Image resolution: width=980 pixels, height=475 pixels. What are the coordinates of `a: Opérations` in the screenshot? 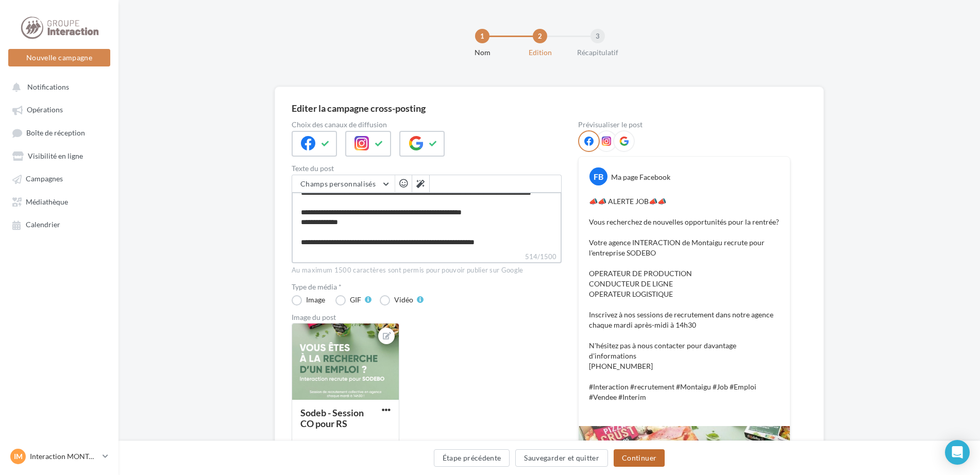 It's located at (59, 109).